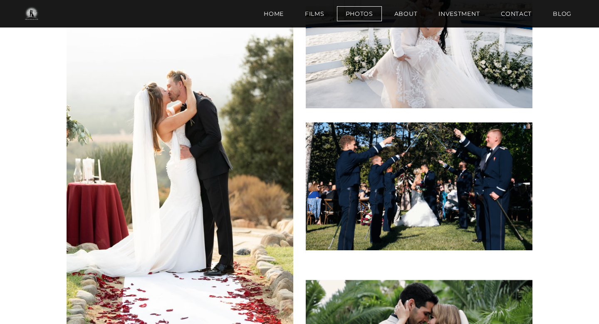 This screenshot has height=324, width=599. I want to click on a: Photos, so click(359, 14).